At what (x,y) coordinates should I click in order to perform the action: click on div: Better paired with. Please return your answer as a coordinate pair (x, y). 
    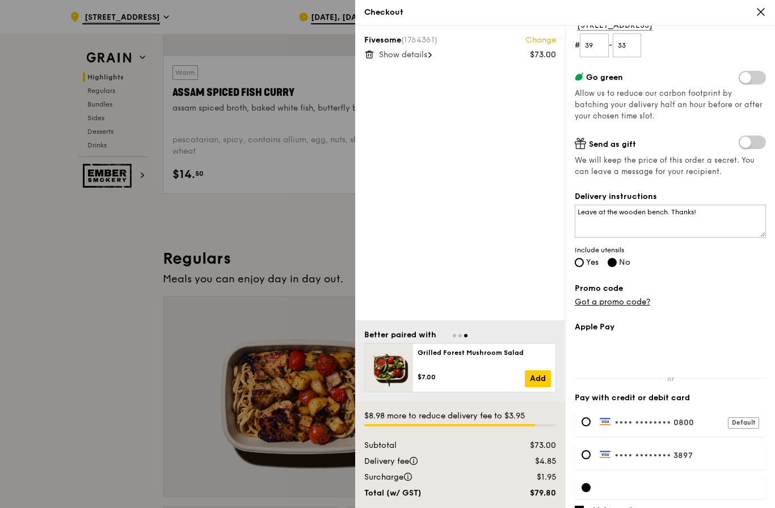
    Looking at the image, I should click on (400, 335).